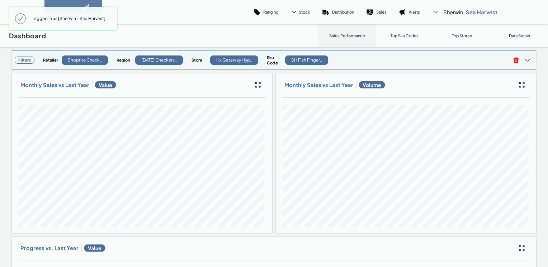 This screenshot has width=548, height=267. Describe the element at coordinates (414, 12) in the screenshot. I see `p: Alerts` at that location.